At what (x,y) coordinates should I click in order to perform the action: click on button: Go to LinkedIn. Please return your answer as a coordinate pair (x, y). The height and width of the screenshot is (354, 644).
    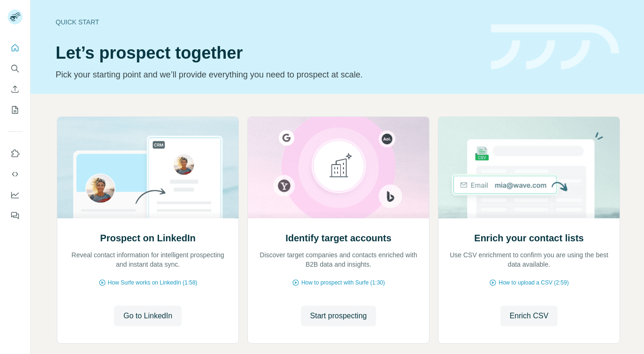
    Looking at the image, I should click on (148, 316).